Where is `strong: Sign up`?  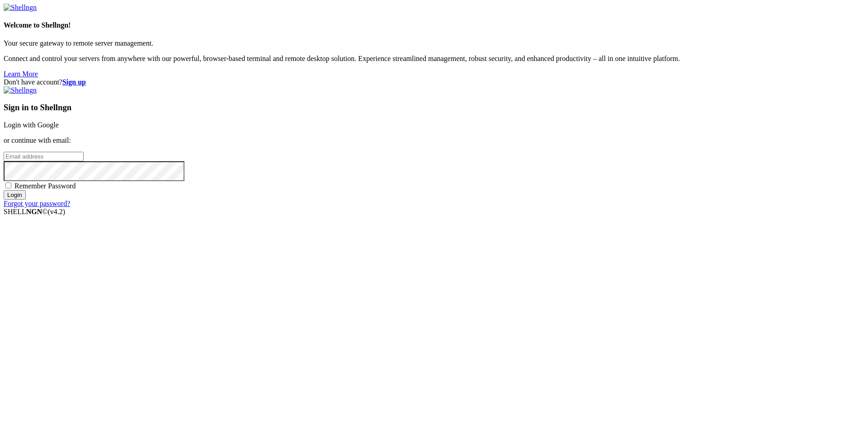 strong: Sign up is located at coordinates (74, 82).